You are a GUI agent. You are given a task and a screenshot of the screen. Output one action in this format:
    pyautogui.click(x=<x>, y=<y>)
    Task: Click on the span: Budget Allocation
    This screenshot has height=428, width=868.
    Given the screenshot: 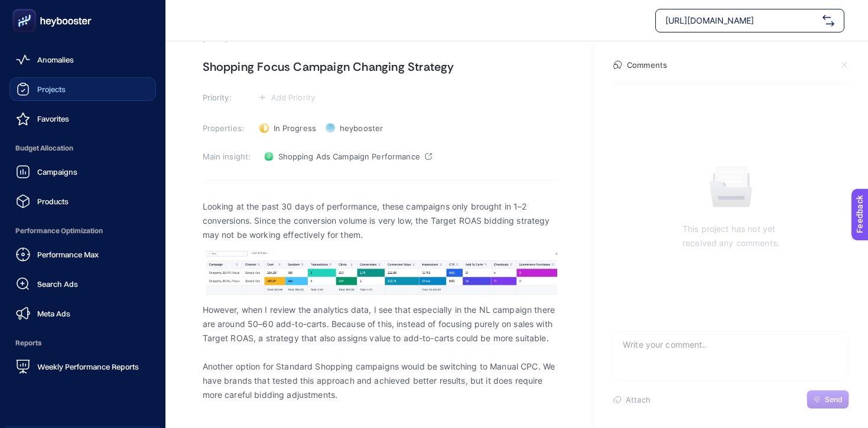 What is the action you would take?
    pyautogui.click(x=83, y=149)
    